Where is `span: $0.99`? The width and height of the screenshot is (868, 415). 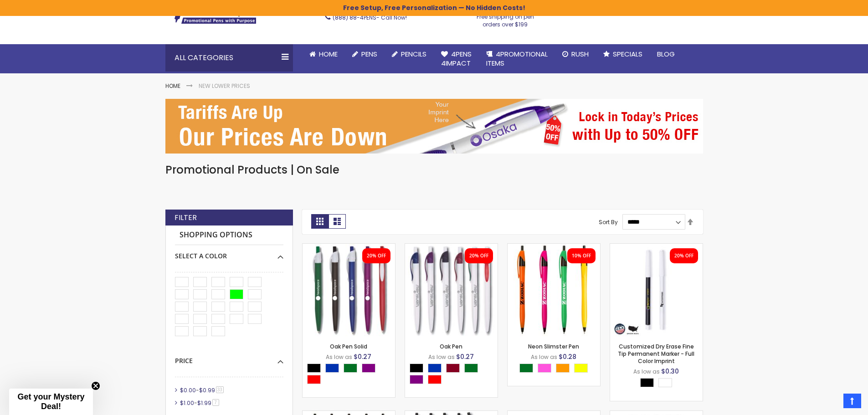
span: $0.99 is located at coordinates (207, 390).